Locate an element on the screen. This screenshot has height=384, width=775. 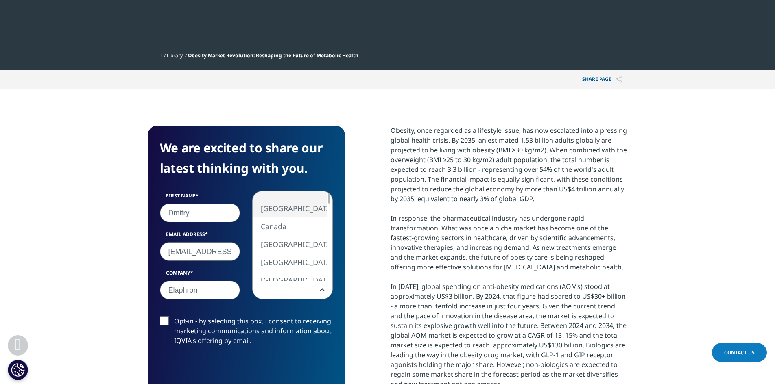
span: Obesity Market Revolution: Reshaping the Future of Metabolic Health is located at coordinates (273, 55).